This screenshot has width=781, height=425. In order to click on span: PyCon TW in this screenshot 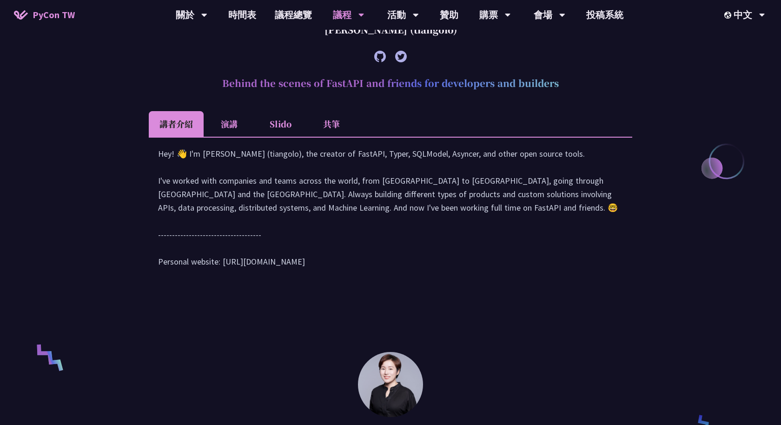, I will do `click(53, 15)`.